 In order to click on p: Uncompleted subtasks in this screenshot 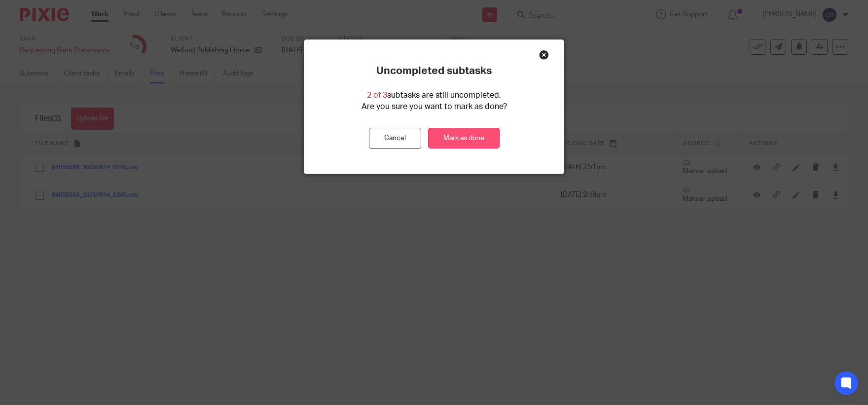, I will do `click(434, 71)`.